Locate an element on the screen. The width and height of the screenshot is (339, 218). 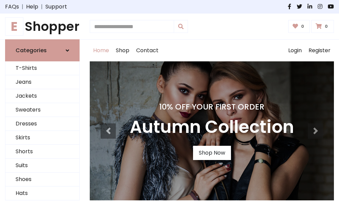
a: Shop Now is located at coordinates (212, 153).